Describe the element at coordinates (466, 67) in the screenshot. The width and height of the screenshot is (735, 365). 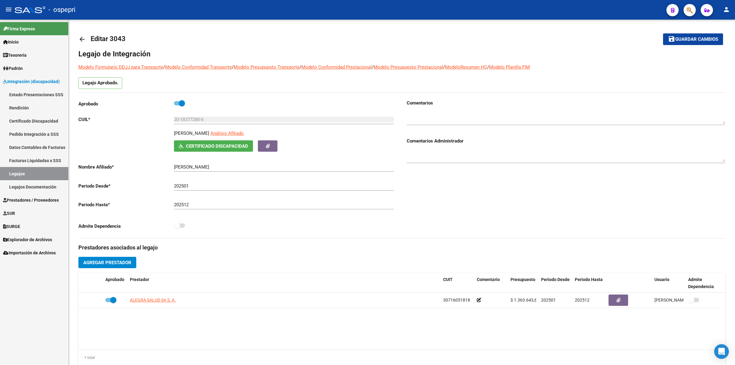
I see `a: ModeloResumen HC` at that location.